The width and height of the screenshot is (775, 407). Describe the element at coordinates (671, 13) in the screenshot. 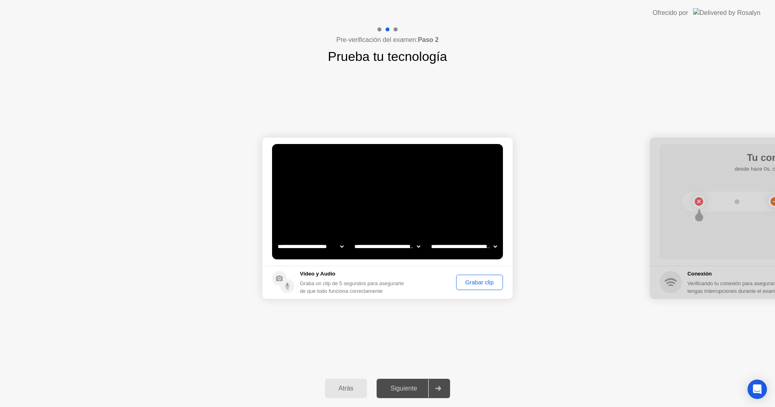

I see `div: Ofrecido por` at that location.